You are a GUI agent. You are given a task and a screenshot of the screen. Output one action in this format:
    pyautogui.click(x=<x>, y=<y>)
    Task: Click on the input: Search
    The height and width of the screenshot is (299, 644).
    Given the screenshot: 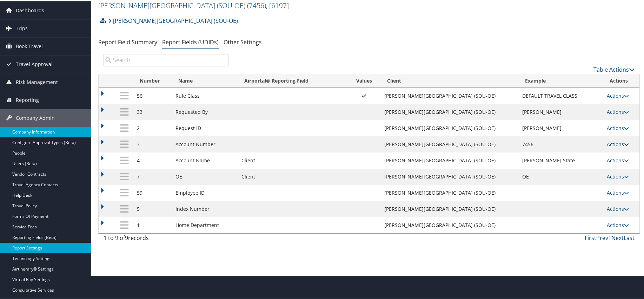 What is the action you would take?
    pyautogui.click(x=166, y=59)
    